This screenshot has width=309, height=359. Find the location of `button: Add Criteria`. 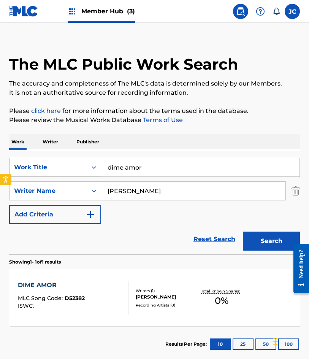

button: Add Criteria is located at coordinates (55, 214).